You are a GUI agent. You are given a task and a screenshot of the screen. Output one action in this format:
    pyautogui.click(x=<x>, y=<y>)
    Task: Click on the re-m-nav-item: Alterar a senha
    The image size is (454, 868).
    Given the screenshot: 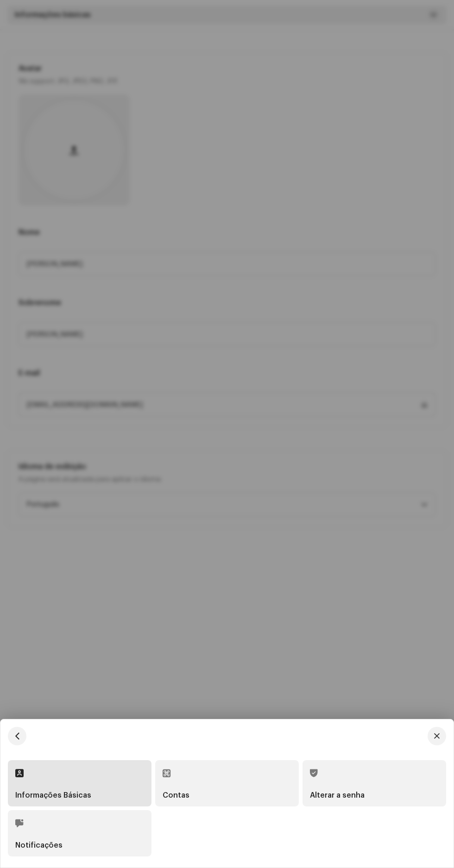 What is the action you would take?
    pyautogui.click(x=374, y=783)
    